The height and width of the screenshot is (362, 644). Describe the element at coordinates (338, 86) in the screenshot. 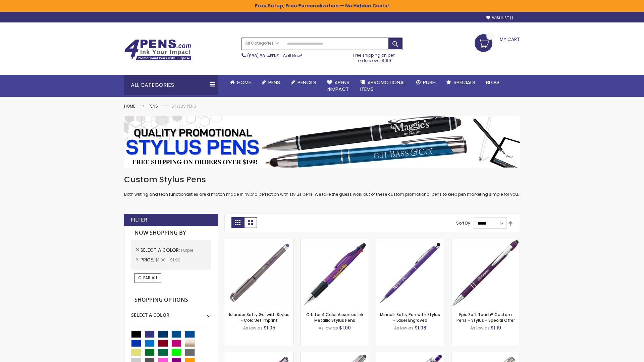

I see `a: 4Pens4impact` at that location.